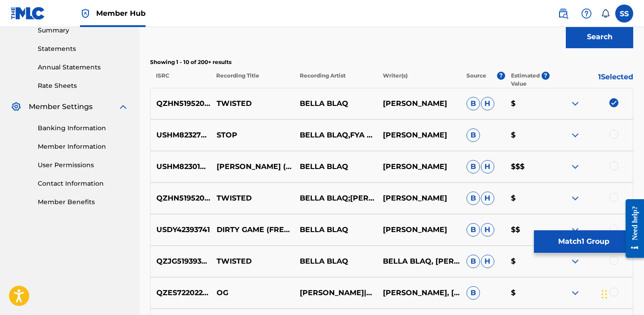 The width and height of the screenshot is (644, 315). Describe the element at coordinates (252, 293) in the screenshot. I see `p: OG` at that location.